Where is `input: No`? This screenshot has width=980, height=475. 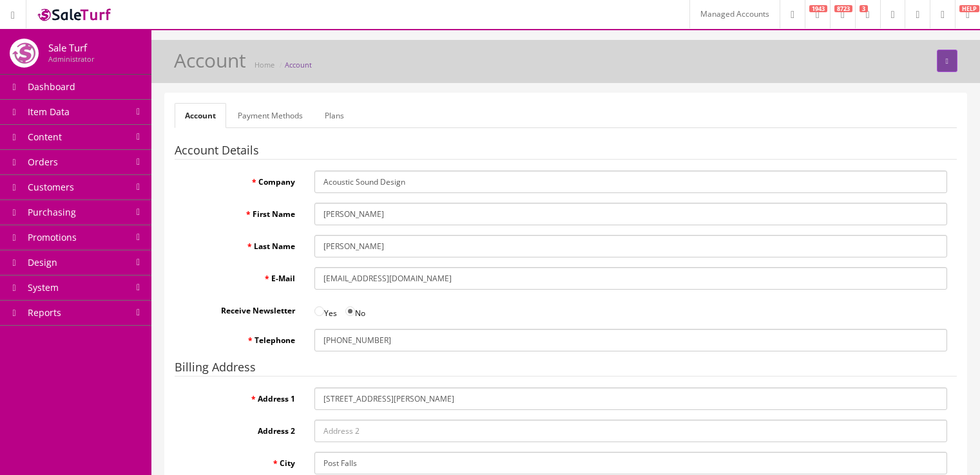 input: No is located at coordinates (350, 311).